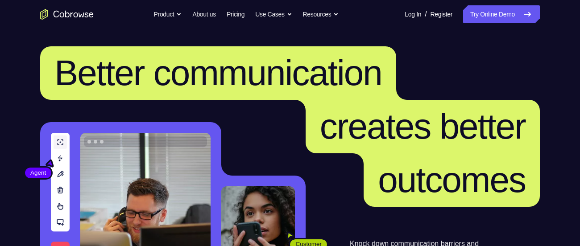  I want to click on span: outcomes, so click(452, 180).